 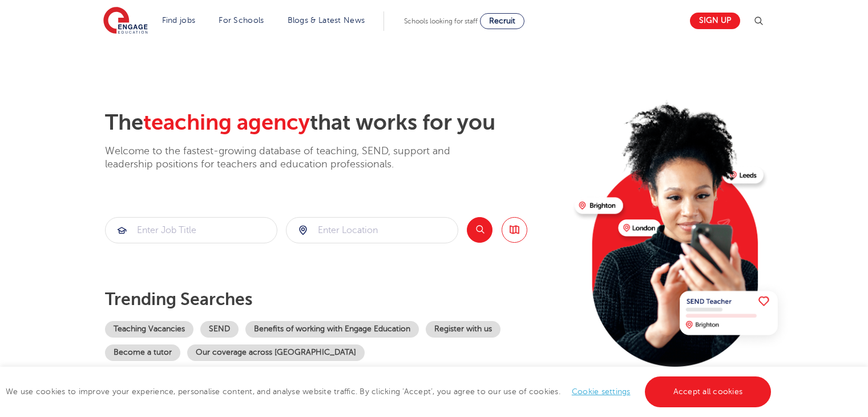 I want to click on a: Benefits of working with Engage Education, so click(x=332, y=329).